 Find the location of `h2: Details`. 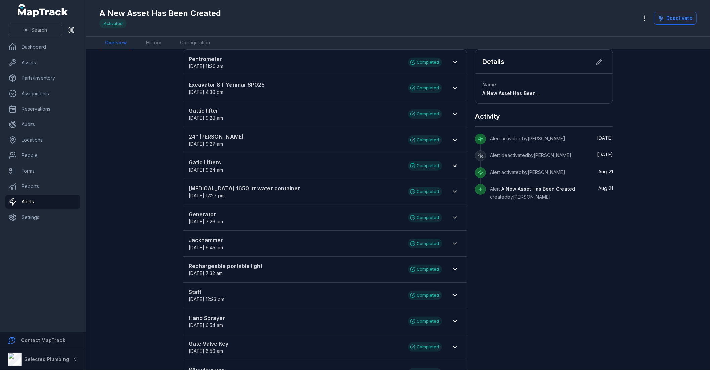

h2: Details is located at coordinates (494, 62).